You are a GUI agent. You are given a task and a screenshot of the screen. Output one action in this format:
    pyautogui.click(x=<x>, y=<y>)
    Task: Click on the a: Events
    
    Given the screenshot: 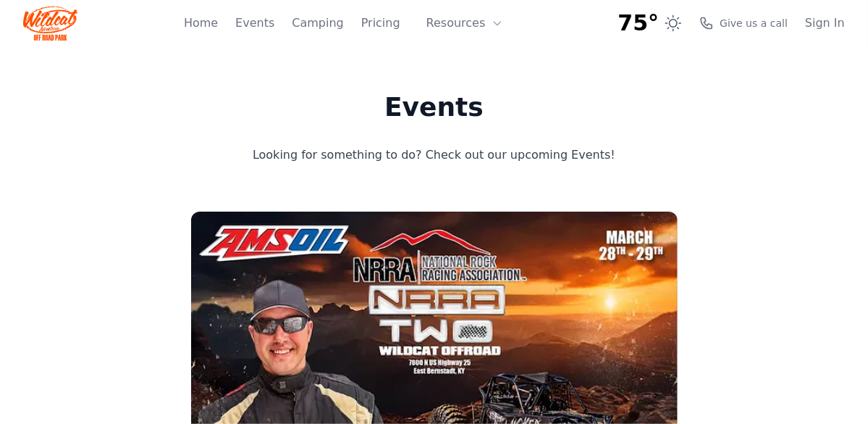 What is the action you would take?
    pyautogui.click(x=255, y=23)
    